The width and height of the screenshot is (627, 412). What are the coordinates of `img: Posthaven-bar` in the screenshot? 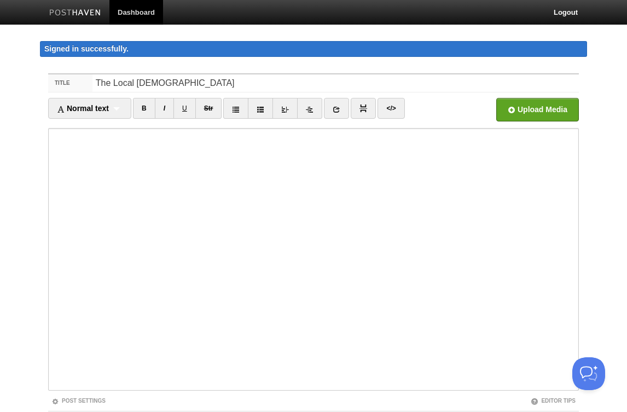 It's located at (75, 13).